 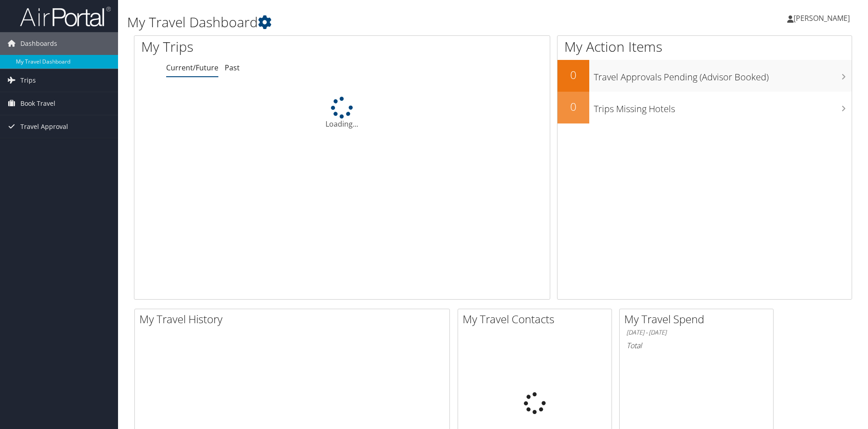 I want to click on h3: Trips Missing Hotels, so click(x=723, y=107).